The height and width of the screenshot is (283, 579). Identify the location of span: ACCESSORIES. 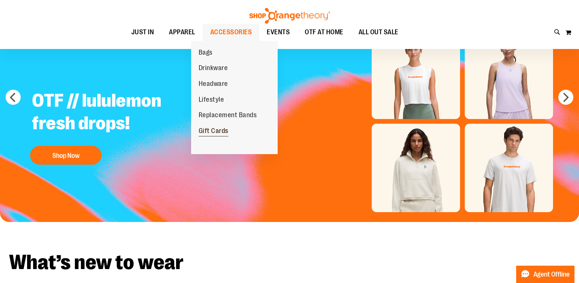
(231, 32).